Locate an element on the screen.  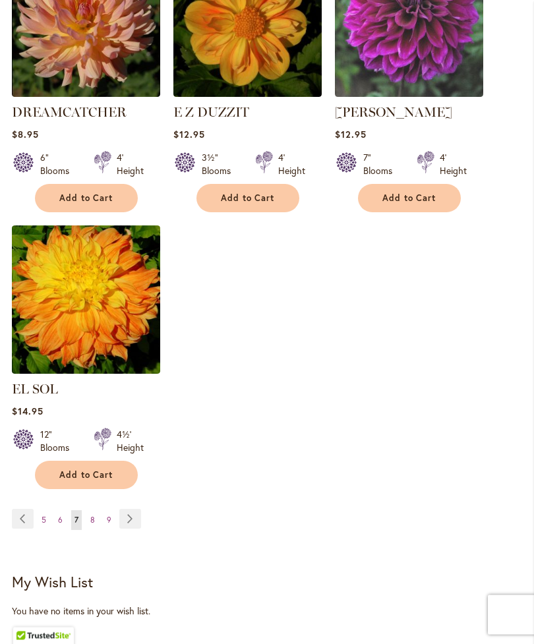
a: Dreamcatcher is located at coordinates (86, 94).